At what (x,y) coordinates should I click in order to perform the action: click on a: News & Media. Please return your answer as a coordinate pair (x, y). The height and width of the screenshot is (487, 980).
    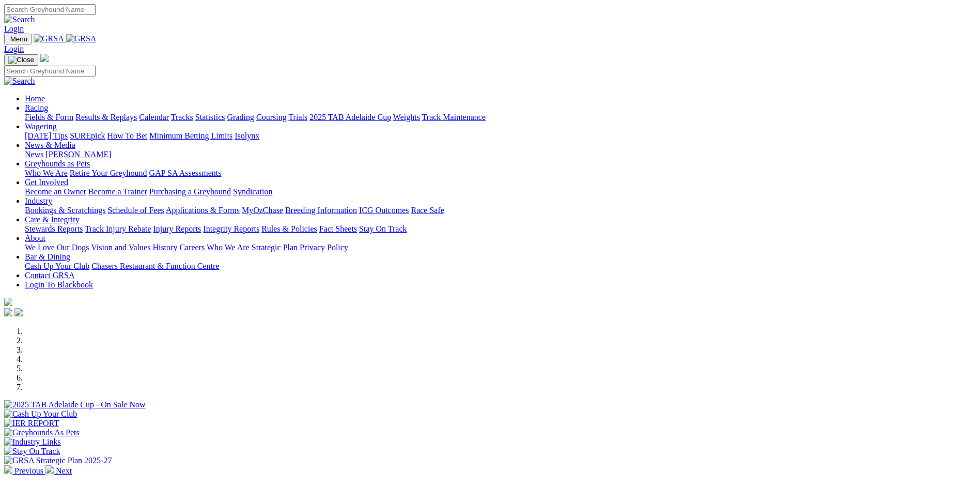
    Looking at the image, I should click on (50, 145).